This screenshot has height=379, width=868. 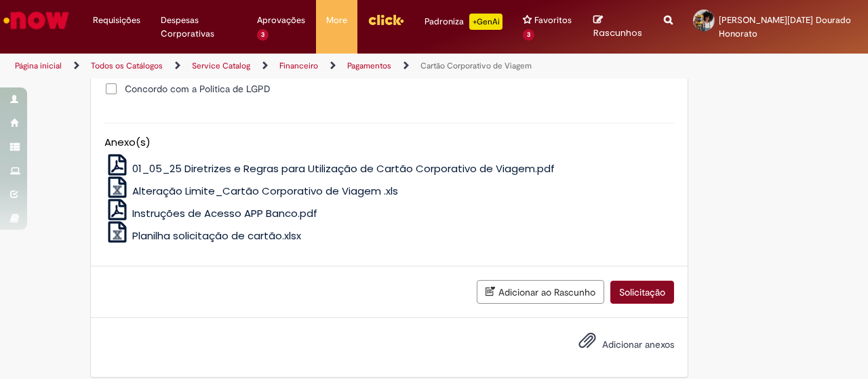 What do you see at coordinates (638, 345) in the screenshot?
I see `span: Adicionar anexos` at bounding box center [638, 345].